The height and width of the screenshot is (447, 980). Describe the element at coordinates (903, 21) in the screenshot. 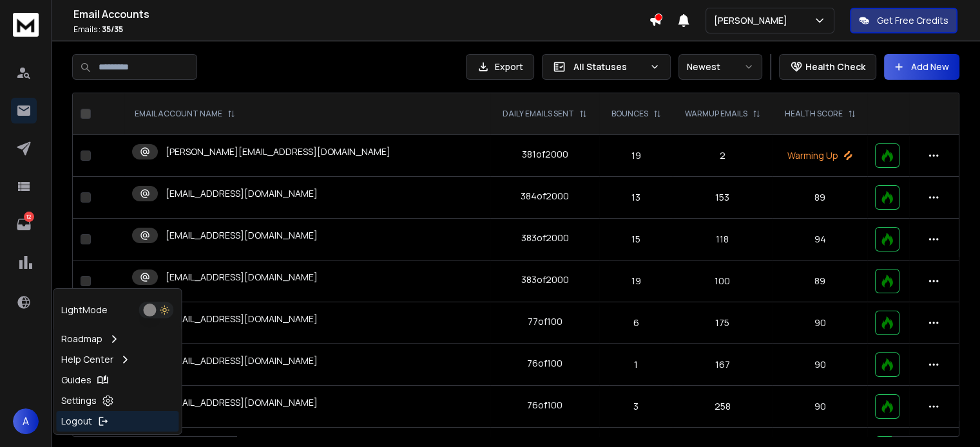

I see `button: Get Free Credits` at that location.